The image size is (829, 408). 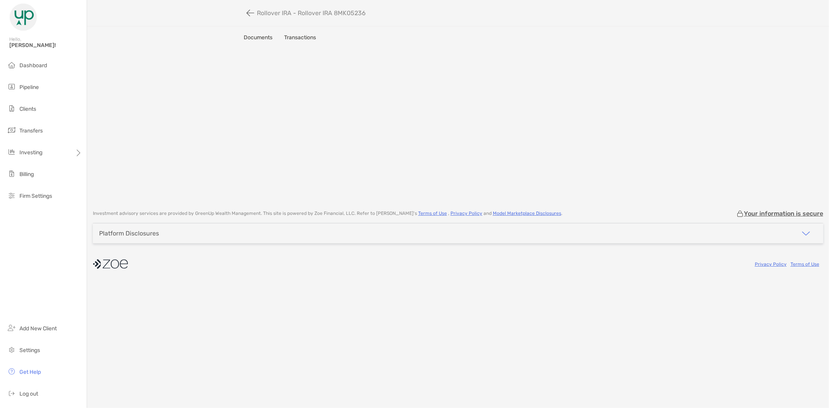 I want to click on span: Transfers, so click(x=31, y=131).